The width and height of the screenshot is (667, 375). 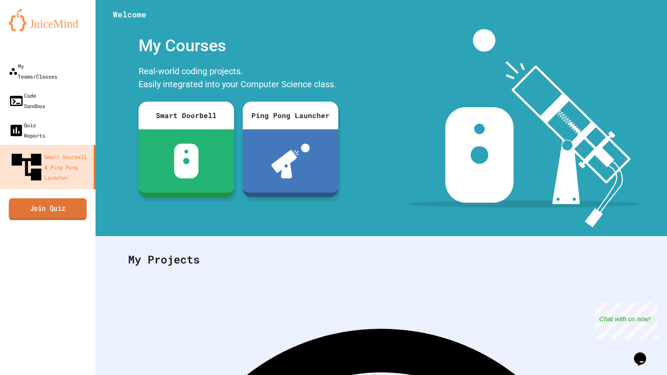 What do you see at coordinates (186, 161) in the screenshot?
I see `img: sdb-white.svg` at bounding box center [186, 161].